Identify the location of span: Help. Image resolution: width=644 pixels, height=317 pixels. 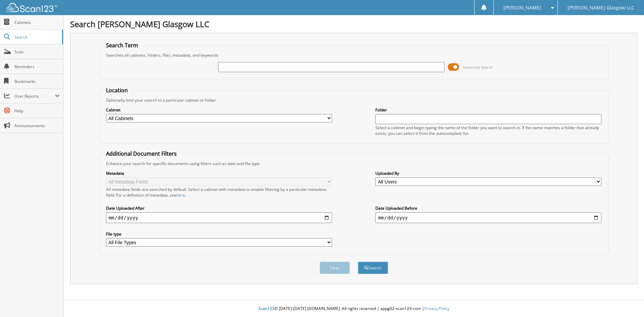
(37, 110).